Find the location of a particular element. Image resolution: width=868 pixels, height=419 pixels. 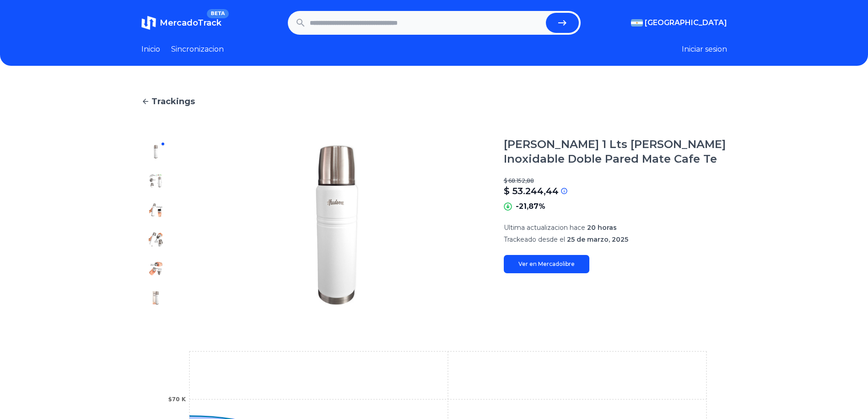

p: $ 68.152,88 is located at coordinates (615, 181).